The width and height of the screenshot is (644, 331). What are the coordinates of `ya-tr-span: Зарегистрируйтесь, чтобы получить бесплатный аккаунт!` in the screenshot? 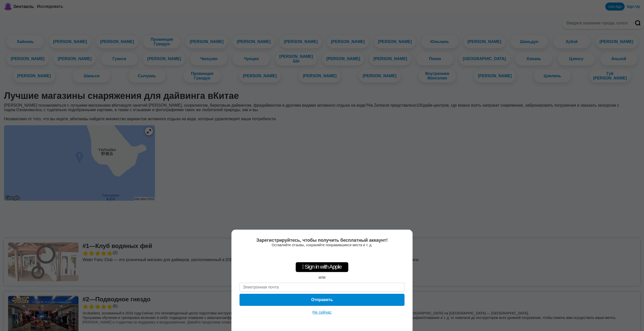 It's located at (322, 240).